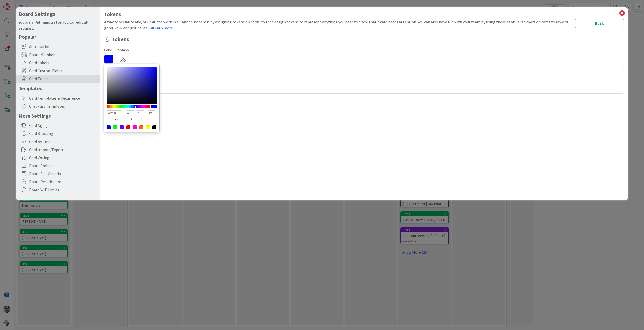  Describe the element at coordinates (58, 54) in the screenshot. I see `div: Board Members` at that location.